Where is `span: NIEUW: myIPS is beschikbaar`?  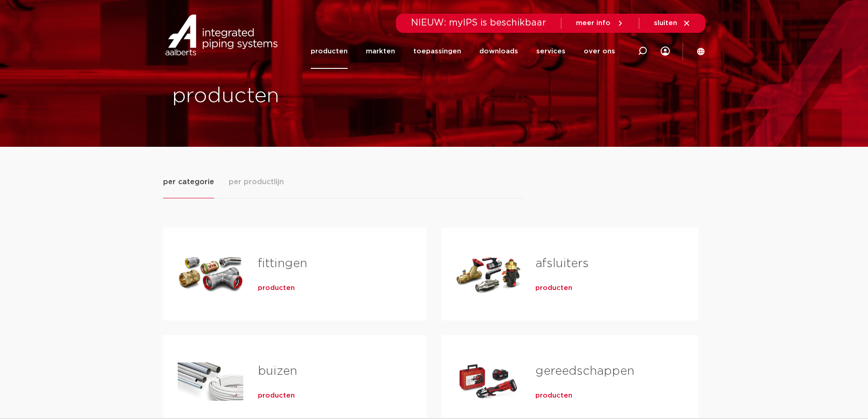
span: NIEUW: myIPS is beschikbaar is located at coordinates (478, 23).